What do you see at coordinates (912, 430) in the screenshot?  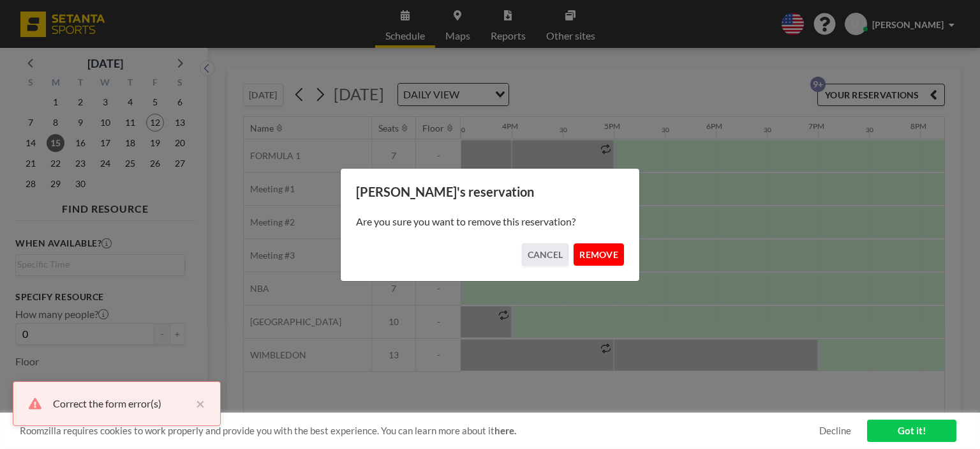 I see `a: Got it!` at bounding box center [912, 430].